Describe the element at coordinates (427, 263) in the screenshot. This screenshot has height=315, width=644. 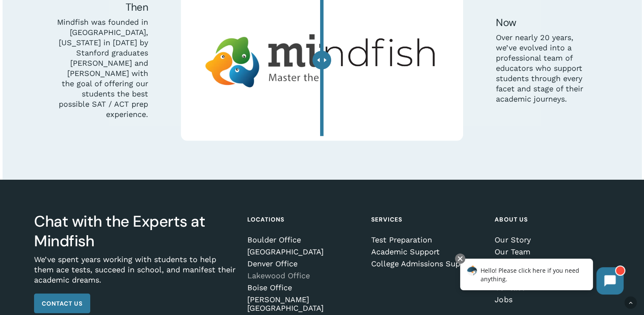
I see `a: College Admissions Support` at that location.